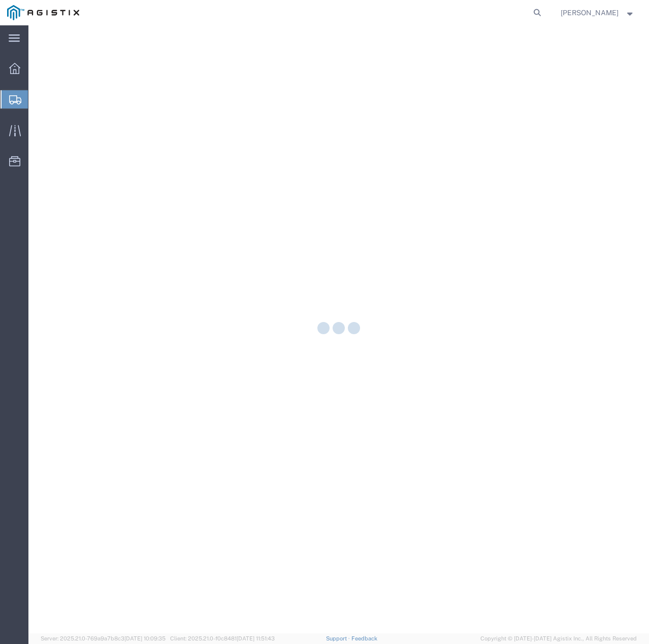 The height and width of the screenshot is (644, 649). I want to click on img: logo, so click(43, 12).